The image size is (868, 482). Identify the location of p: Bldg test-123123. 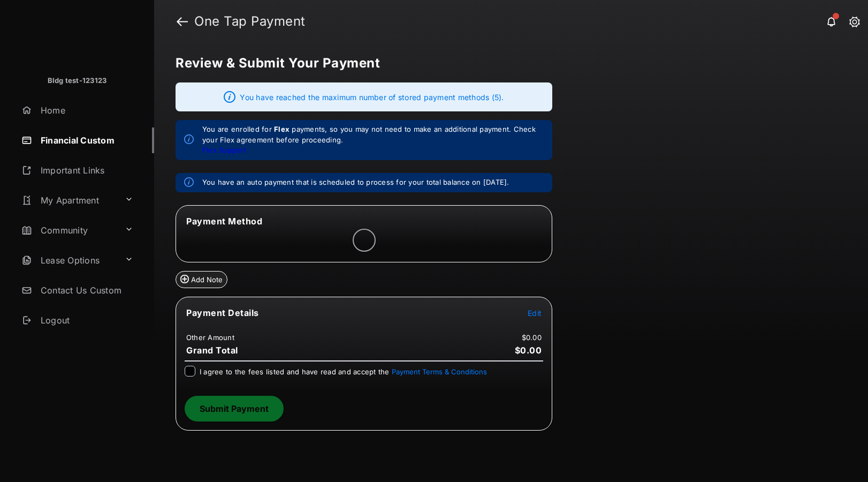
(77, 81).